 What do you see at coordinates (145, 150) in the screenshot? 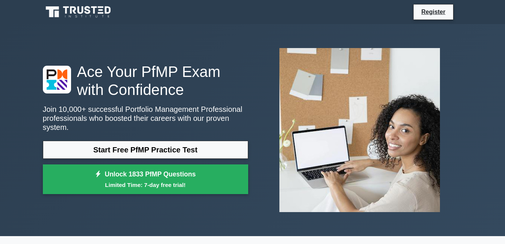
I see `a: Start Free PfMP Practice Test` at bounding box center [145, 150].